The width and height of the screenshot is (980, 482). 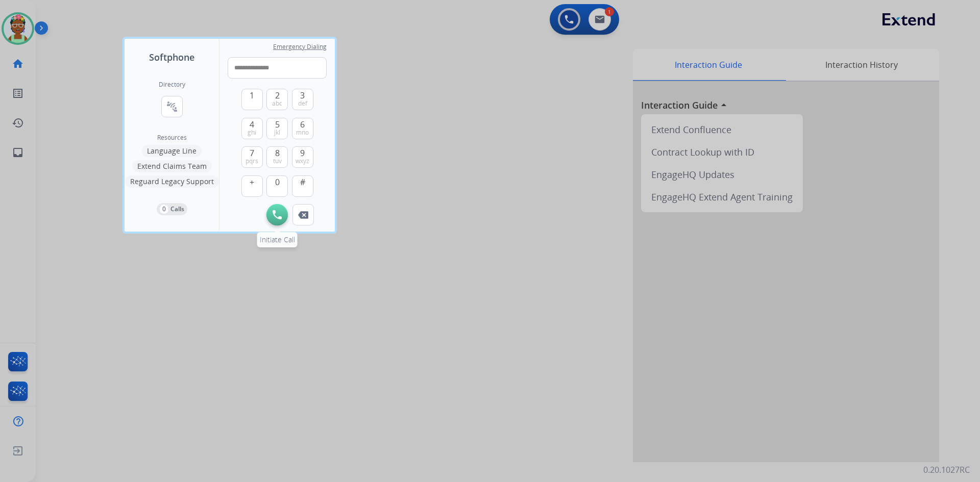 I want to click on span: 1, so click(x=252, y=95).